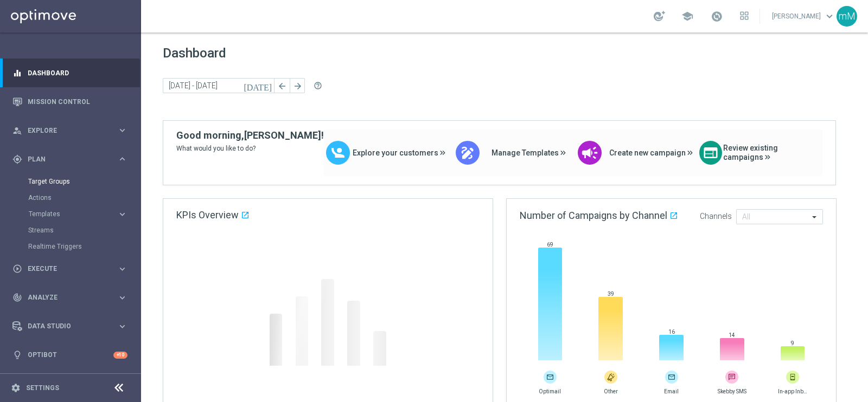 Image resolution: width=868 pixels, height=402 pixels. What do you see at coordinates (78, 214) in the screenshot?
I see `button: Templates keyboard_arrow_right` at bounding box center [78, 214].